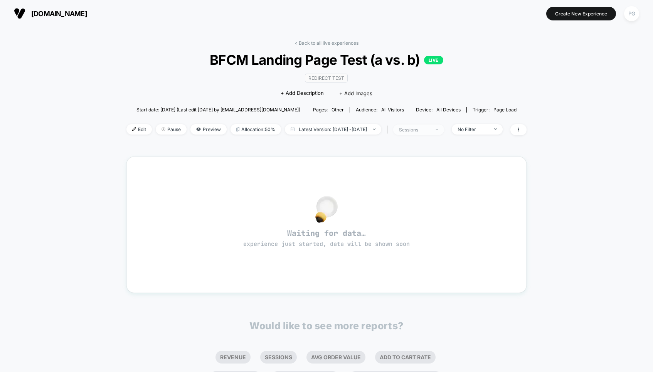  Describe the element at coordinates (329, 110) in the screenshot. I see `div: Pages:` at that location.